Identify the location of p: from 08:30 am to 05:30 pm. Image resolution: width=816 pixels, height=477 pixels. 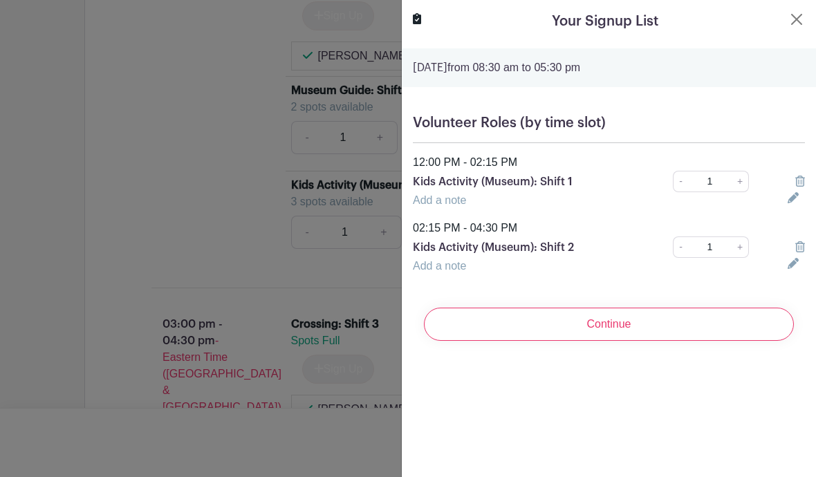
(608, 68).